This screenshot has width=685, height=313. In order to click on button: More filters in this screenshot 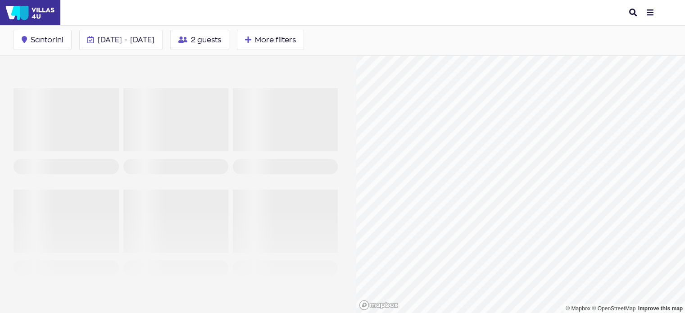, I will do `click(270, 40)`.